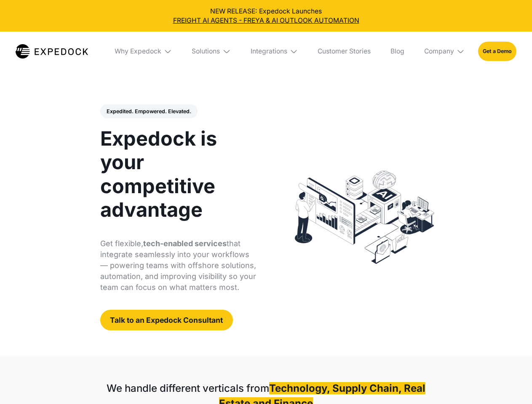 The width and height of the screenshot is (532, 404). What do you see at coordinates (511, 384) in the screenshot?
I see `div: Chat Widget` at bounding box center [511, 384].